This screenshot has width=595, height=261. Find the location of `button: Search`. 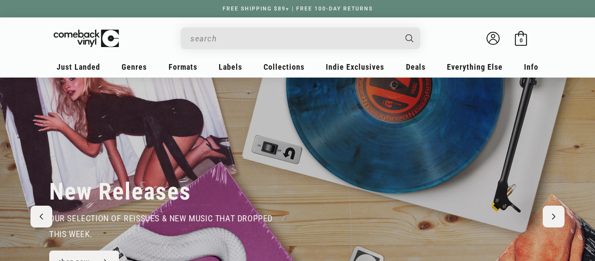

button: Search is located at coordinates (410, 38).